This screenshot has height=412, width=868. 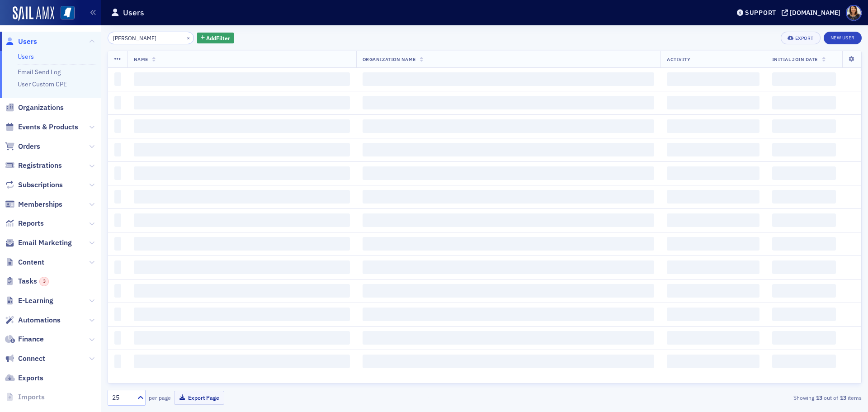 I want to click on a: Connect, so click(x=25, y=359).